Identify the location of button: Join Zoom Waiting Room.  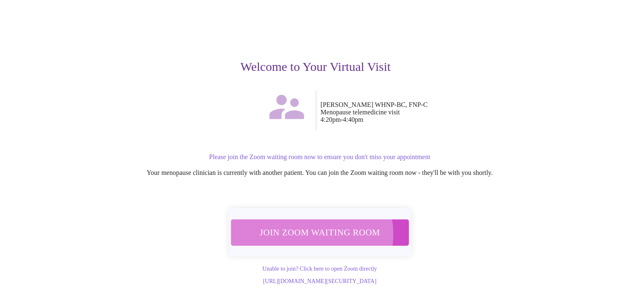
(319, 232).